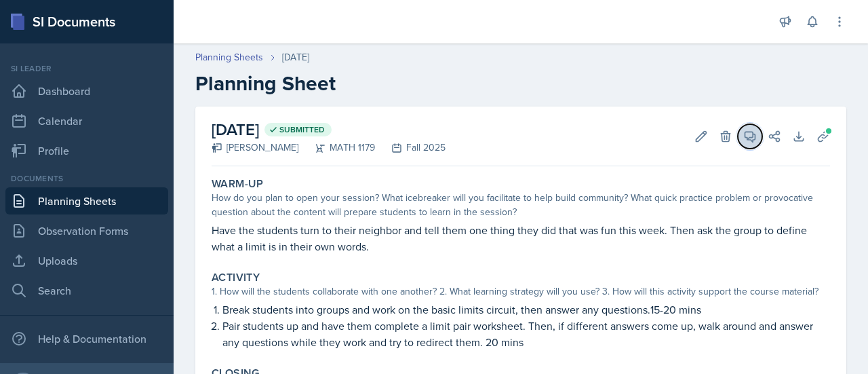 The height and width of the screenshot is (374, 868). What do you see at coordinates (520, 84) in the screenshot?
I see `h2: Planning Sheet` at bounding box center [520, 84].